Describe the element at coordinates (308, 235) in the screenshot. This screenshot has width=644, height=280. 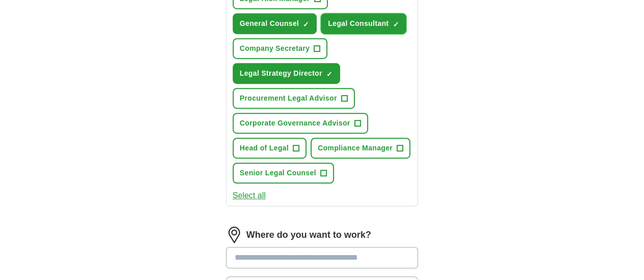
I see `label: Where do you want to work?` at that location.